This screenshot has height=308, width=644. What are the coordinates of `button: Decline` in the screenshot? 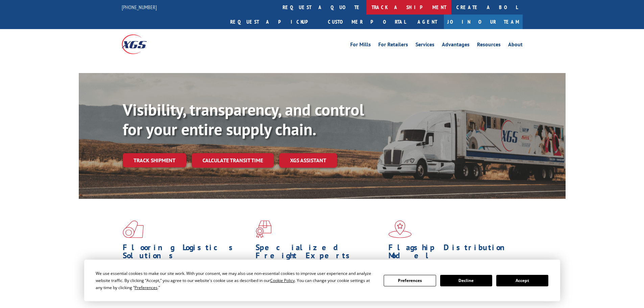 It's located at (466, 281).